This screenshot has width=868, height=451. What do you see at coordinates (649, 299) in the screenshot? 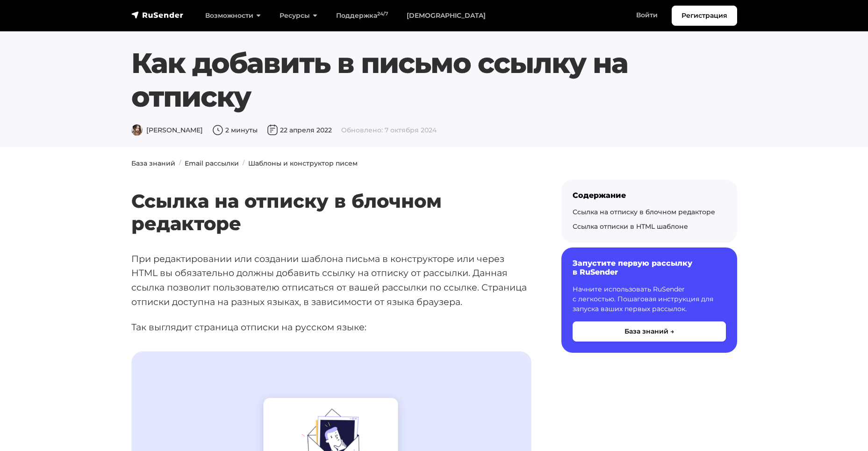
I see `p: Начните использовать RuSender с легкостью. Пошаговая инструкция для запуска ваших первых рассылок.` at bounding box center [649, 299].